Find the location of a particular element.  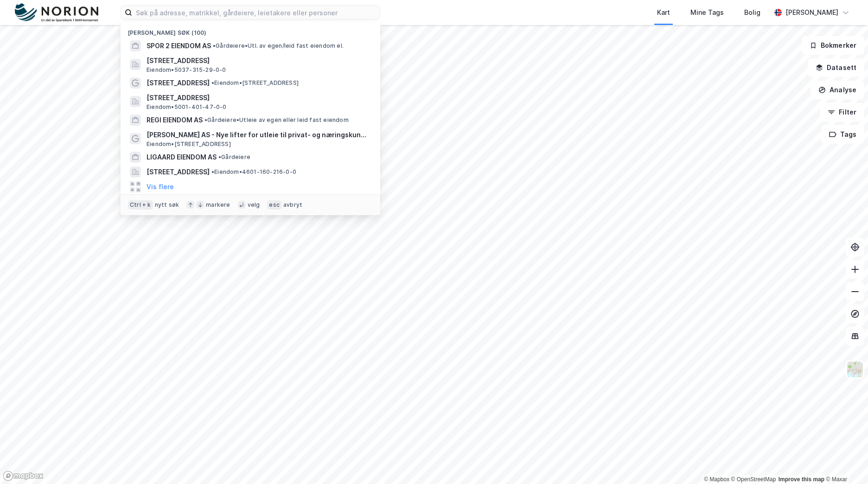

span: REGI EIENDOM AS is located at coordinates (175, 120).